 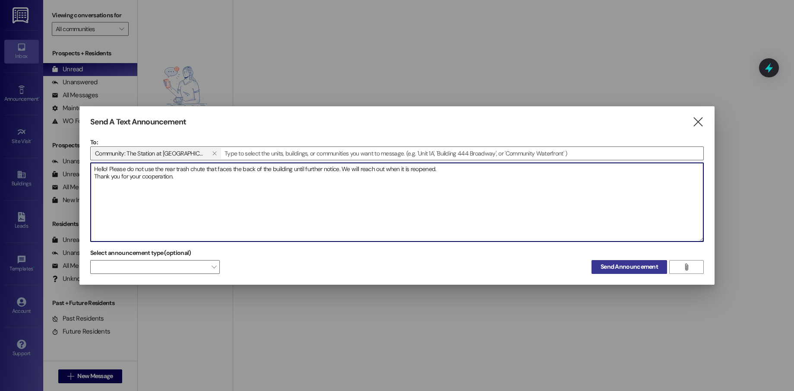 What do you see at coordinates (150, 153) in the screenshot?
I see `span: Community: The Station at Willow Grove` at bounding box center [150, 153].